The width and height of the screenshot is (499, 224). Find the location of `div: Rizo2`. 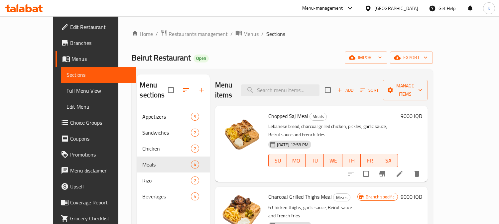

div: Rizo2 is located at coordinates (173, 181).